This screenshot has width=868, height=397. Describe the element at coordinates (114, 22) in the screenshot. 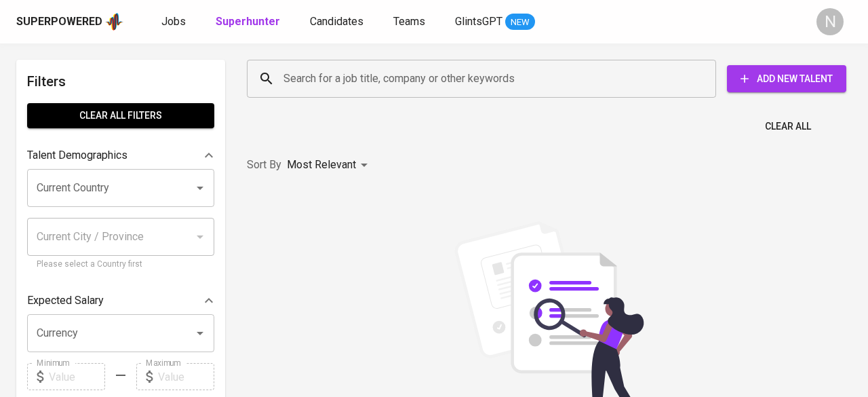

I see `img: app logo` at that location.